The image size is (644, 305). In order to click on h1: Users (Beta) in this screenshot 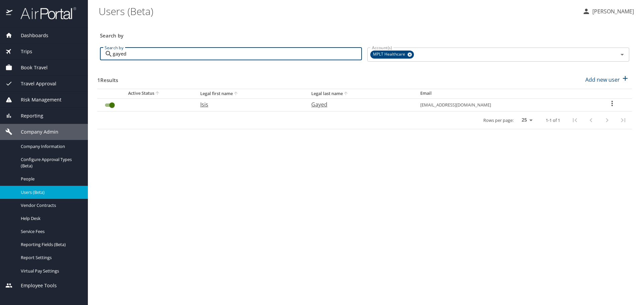, I will do `click(338, 11)`.